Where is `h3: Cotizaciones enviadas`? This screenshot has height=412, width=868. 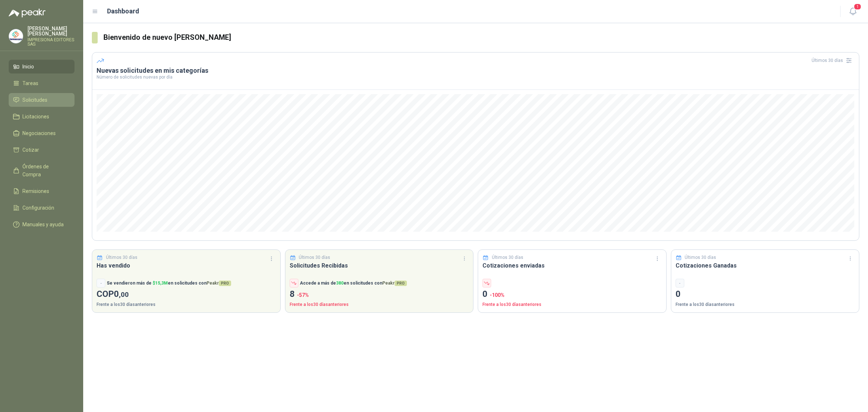 h3: Cotizaciones enviadas is located at coordinates (572, 265).